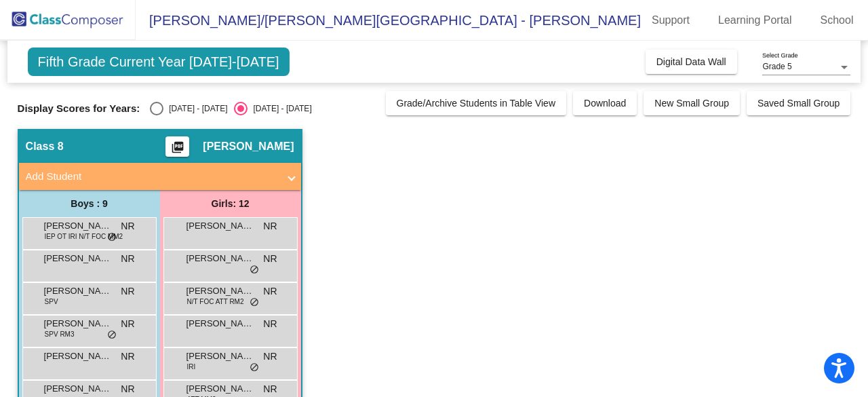 The width and height of the screenshot is (868, 397). Describe the element at coordinates (84, 236) in the screenshot. I see `span: IEP OT IRI N/T FOC MM2` at that location.